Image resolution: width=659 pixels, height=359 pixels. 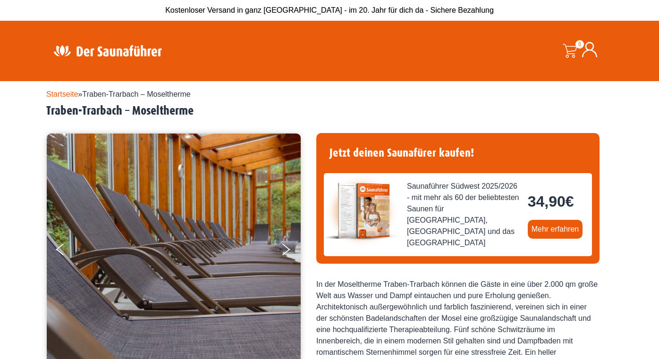 What do you see at coordinates (292, 252) in the screenshot?
I see `button: Next` at bounding box center [292, 252].